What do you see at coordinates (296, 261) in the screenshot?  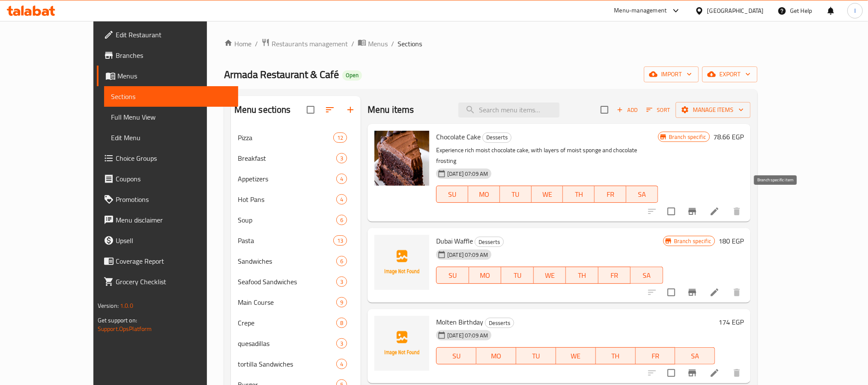 I see `div: Sandwiches6` at bounding box center [296, 261].